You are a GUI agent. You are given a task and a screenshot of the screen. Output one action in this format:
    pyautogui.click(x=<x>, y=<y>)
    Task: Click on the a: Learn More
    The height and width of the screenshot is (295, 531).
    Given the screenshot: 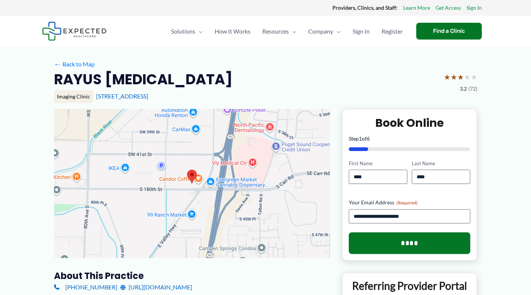 What is the action you would take?
    pyautogui.click(x=417, y=8)
    